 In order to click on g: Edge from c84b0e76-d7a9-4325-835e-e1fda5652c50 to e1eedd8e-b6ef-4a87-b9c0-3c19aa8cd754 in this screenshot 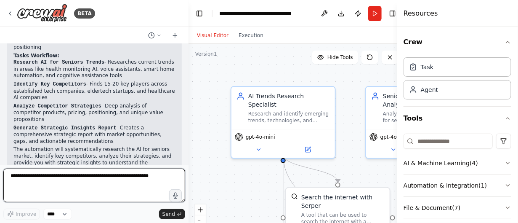, I will do `click(311, 168)`.